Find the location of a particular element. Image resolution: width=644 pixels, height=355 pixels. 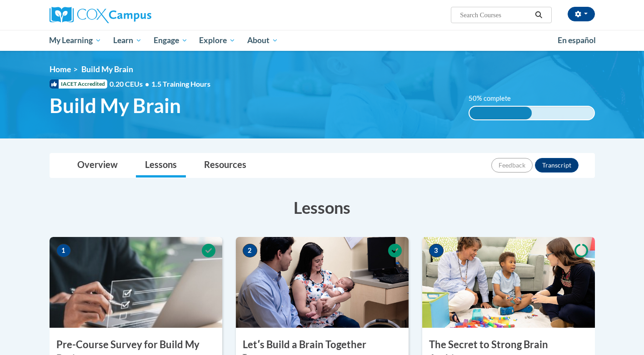

a: Cox Campus is located at coordinates (136, 15).